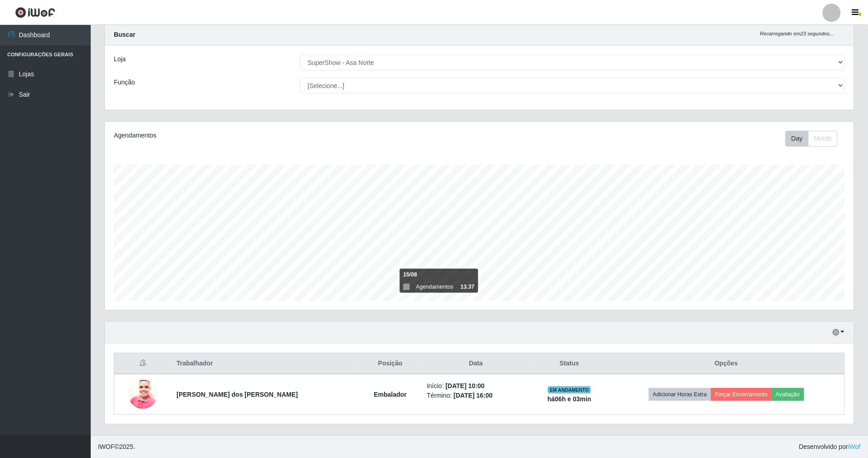 This screenshot has width=868, height=458. What do you see at coordinates (680, 395) in the screenshot?
I see `button: Adicionar Horas Extra` at bounding box center [680, 395].